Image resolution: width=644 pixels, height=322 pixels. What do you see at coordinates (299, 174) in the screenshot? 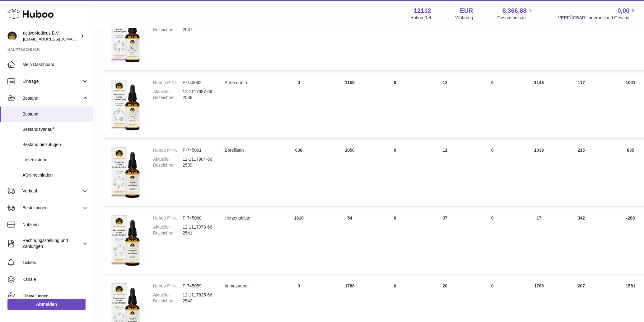
I see `td: 630` at bounding box center [299, 174].